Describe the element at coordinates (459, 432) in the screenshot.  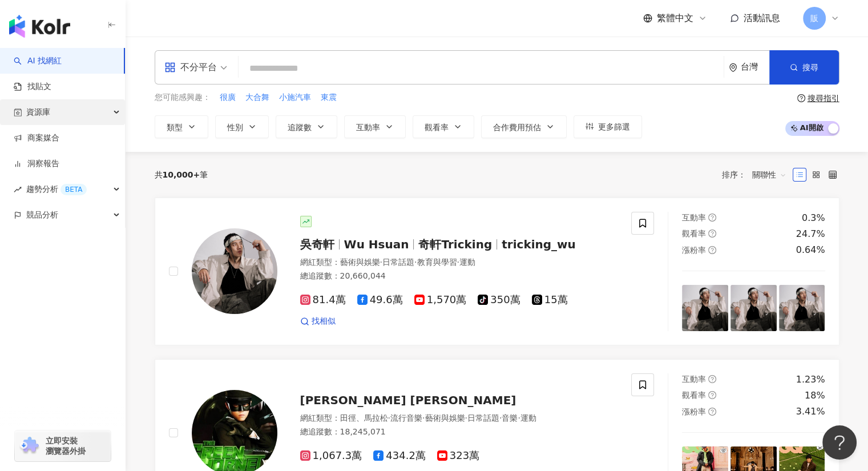
I see `div: 總追蹤數 ： 18,245,071` at that location.